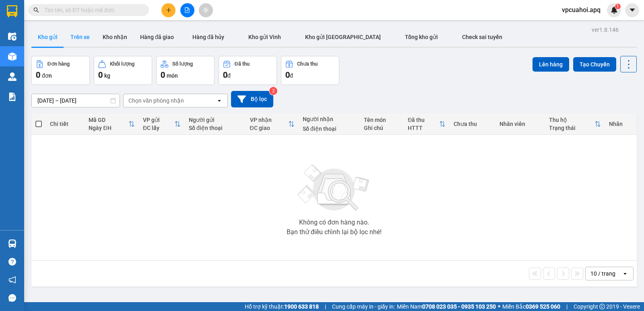 This screenshot has width=644, height=311. Describe the element at coordinates (12, 261) in the screenshot. I see `span: question-circle` at that location.